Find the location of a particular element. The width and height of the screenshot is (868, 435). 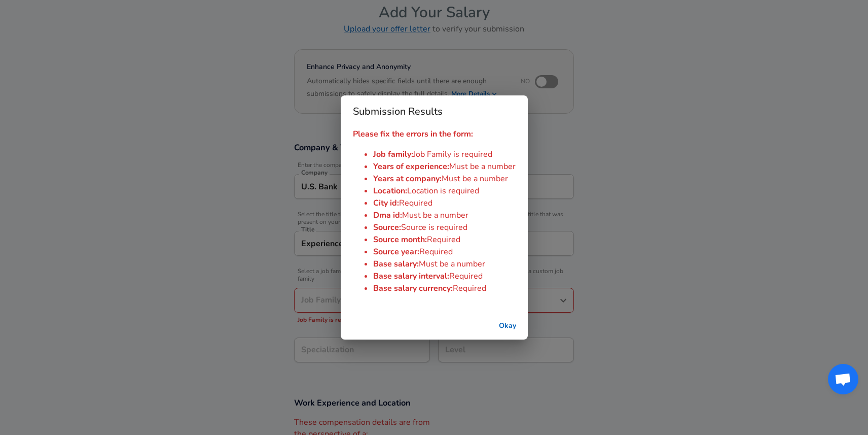

span: Base salary currency : is located at coordinates (412, 288).